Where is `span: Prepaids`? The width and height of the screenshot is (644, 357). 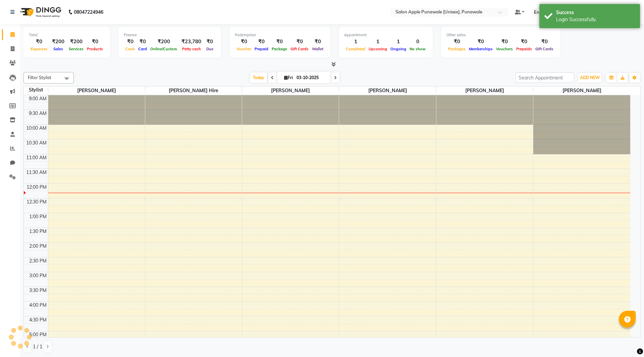
span: Prepaids is located at coordinates (524, 49).